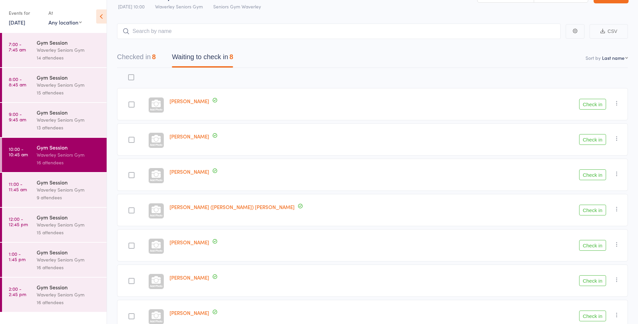 The width and height of the screenshot is (638, 324). Describe the element at coordinates (54, 120) in the screenshot. I see `a: 9:00 -9:45 amGym SessionWaverley Seniors Gym13 attendees` at that location.